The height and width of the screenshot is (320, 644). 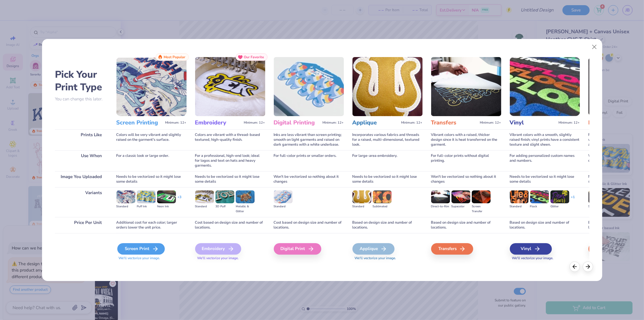 I want to click on div: For large-area embroidery., so click(x=388, y=161).